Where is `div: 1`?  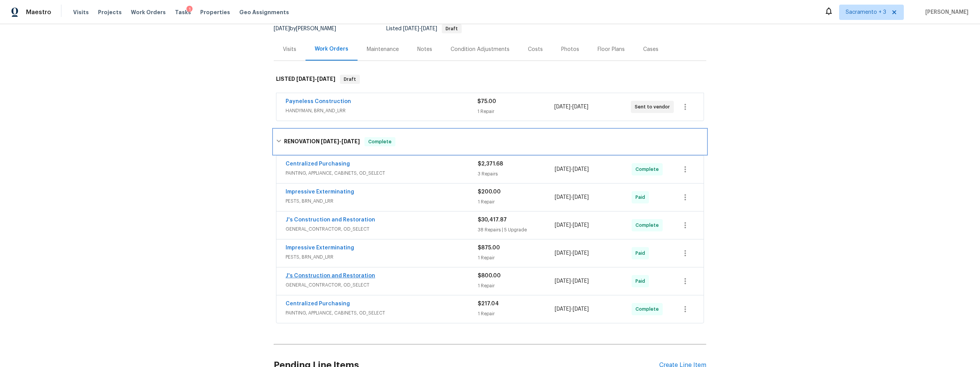 div: 1 is located at coordinates (190, 10).